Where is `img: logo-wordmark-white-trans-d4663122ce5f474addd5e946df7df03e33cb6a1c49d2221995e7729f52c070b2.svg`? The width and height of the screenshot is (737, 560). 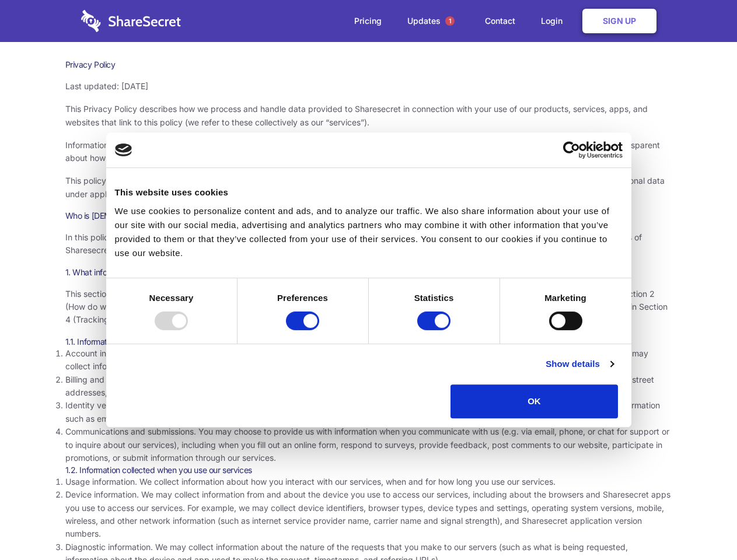
img: logo-wordmark-white-trans-d4663122ce5f474addd5e946df7df03e33cb6a1c49d2221995e7729f52c070b2.svg is located at coordinates (130, 21).